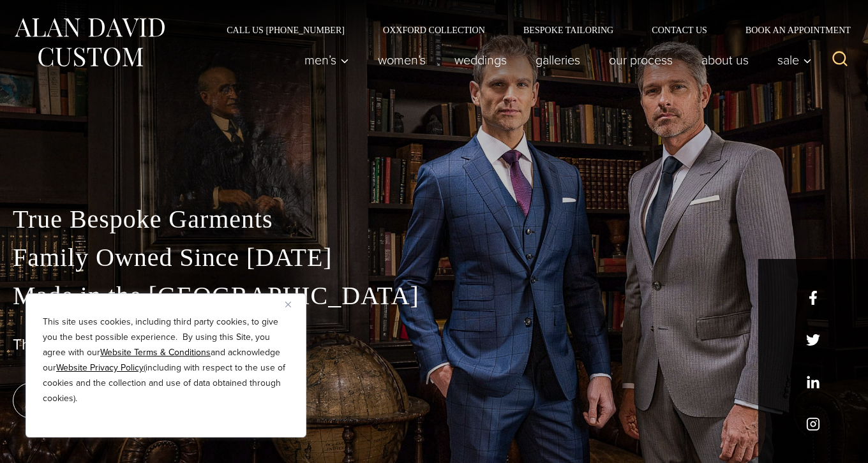 The width and height of the screenshot is (868, 463). I want to click on nav: Primary Navigation, so click(554, 60).